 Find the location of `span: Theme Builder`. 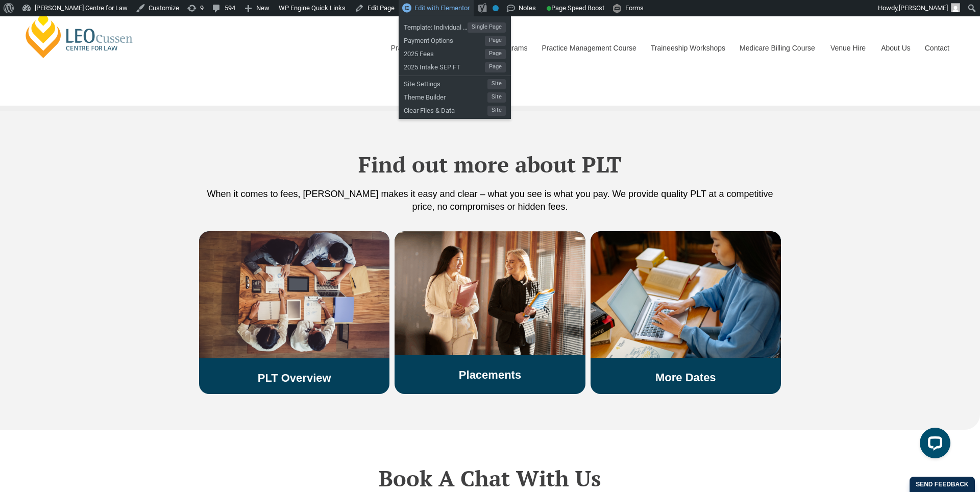

span: Theme Builder is located at coordinates (445, 96).